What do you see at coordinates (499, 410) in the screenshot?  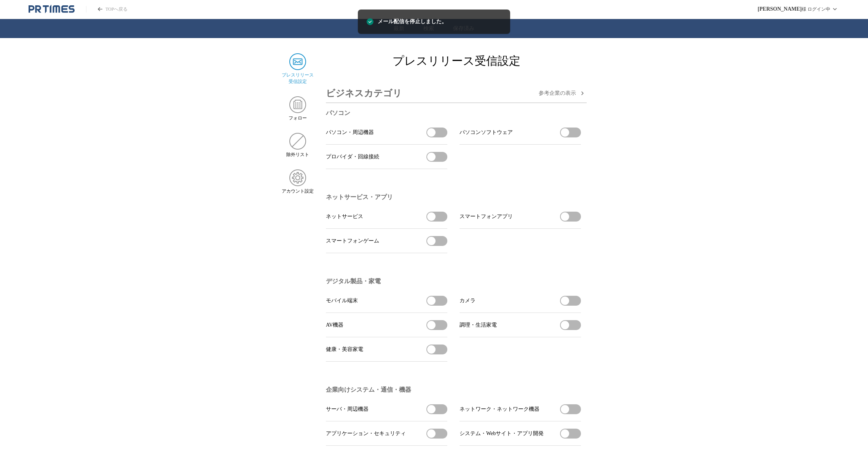 I see `span: ネットワーク・ネットワーク機器` at bounding box center [499, 410].